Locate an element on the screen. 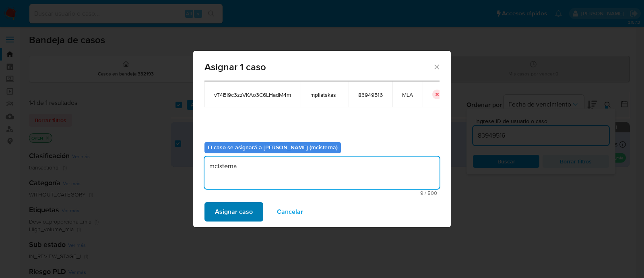  span: MLA is located at coordinates (407, 95).